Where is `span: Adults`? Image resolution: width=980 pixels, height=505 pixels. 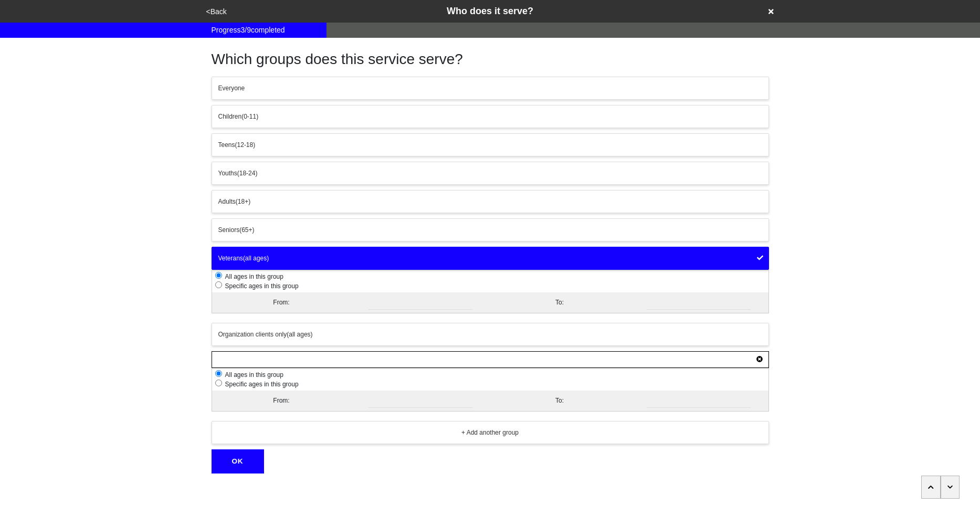
span: Adults is located at coordinates (227, 202).